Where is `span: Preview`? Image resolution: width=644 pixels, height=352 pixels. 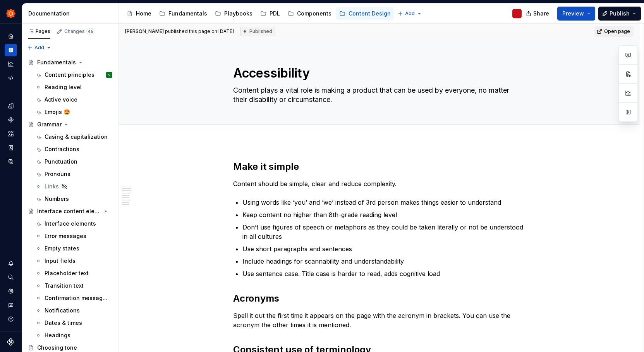
span: Preview is located at coordinates (573, 13).